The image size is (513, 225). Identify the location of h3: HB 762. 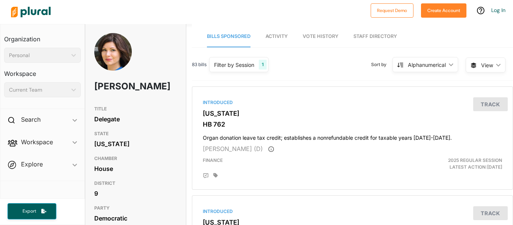
(353, 124).